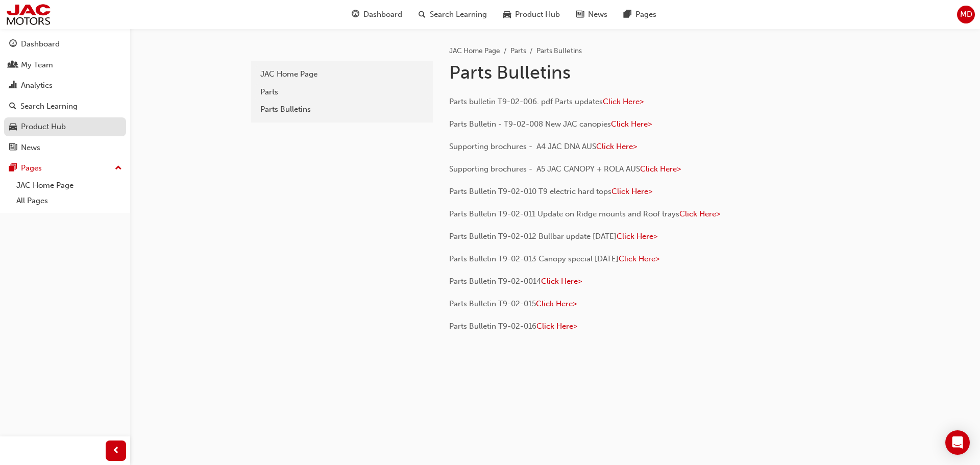  What do you see at coordinates (640, 15) in the screenshot?
I see `a: pages-iconPages` at bounding box center [640, 15].